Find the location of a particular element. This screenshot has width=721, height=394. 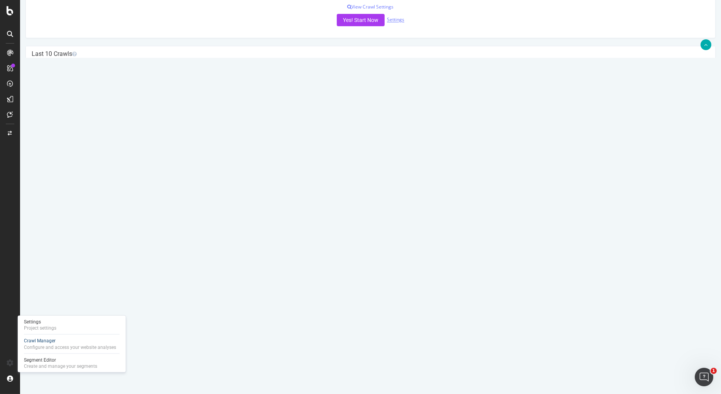

div: Settings is located at coordinates (40, 322).